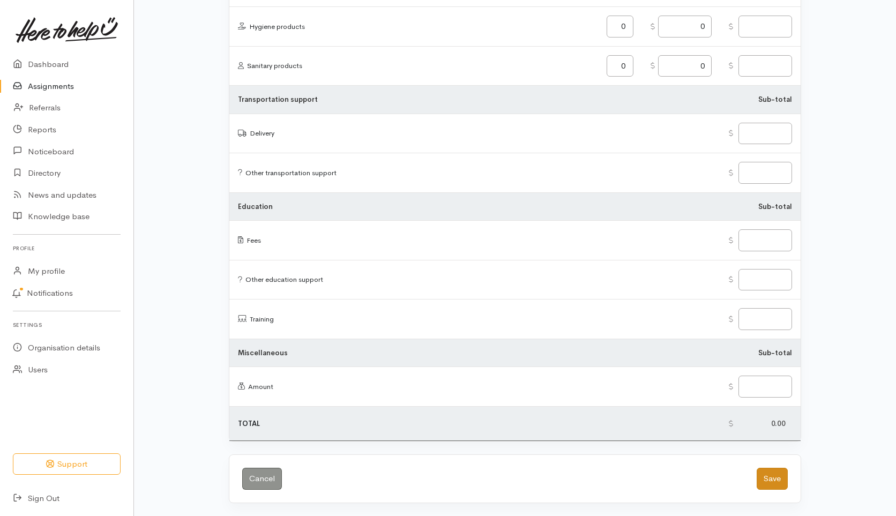  I want to click on td: TOTAL, so click(475, 423).